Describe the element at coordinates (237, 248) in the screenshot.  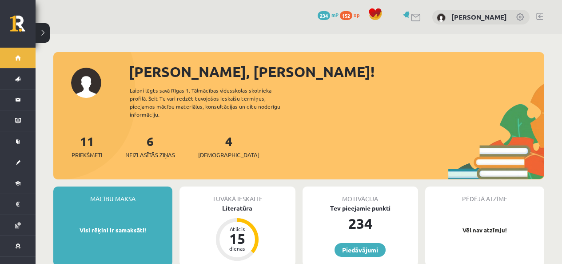
I see `div: dienas` at that location.